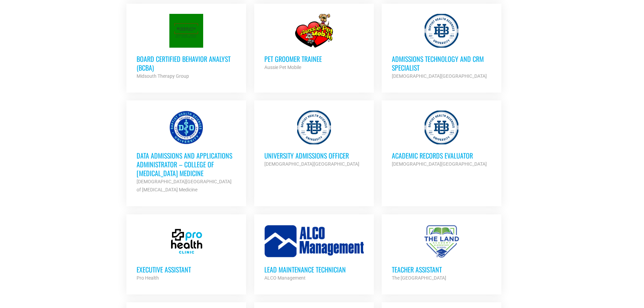  What do you see at coordinates (441, 155) in the screenshot?
I see `h3: Academic Records Evaluator` at bounding box center [441, 155].